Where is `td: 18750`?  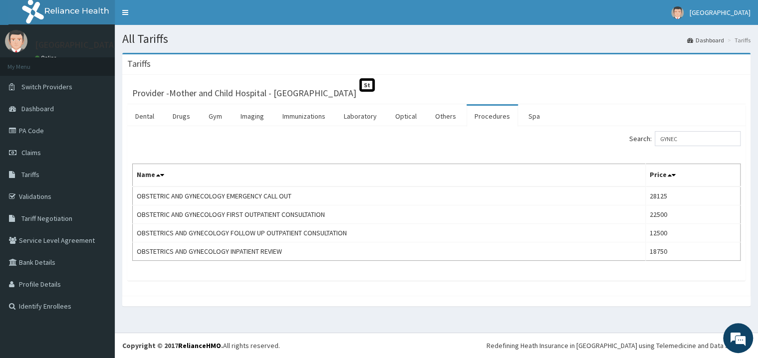
td: 18750 is located at coordinates (693, 252).